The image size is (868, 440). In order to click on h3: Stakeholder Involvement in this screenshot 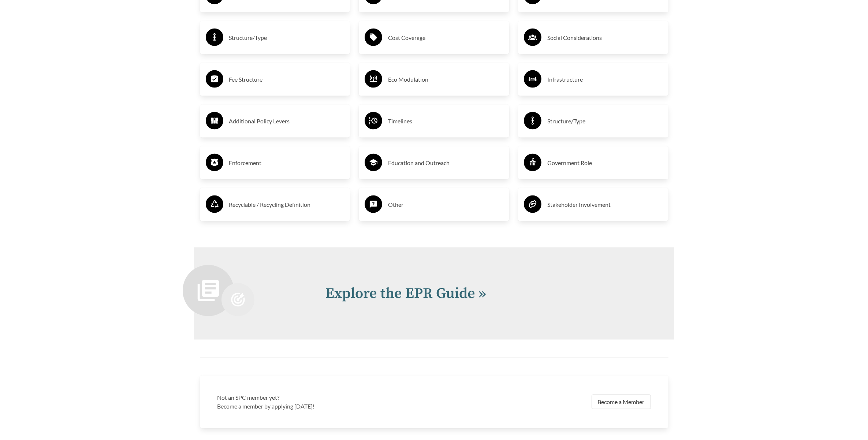, I will do `click(605, 204)`.